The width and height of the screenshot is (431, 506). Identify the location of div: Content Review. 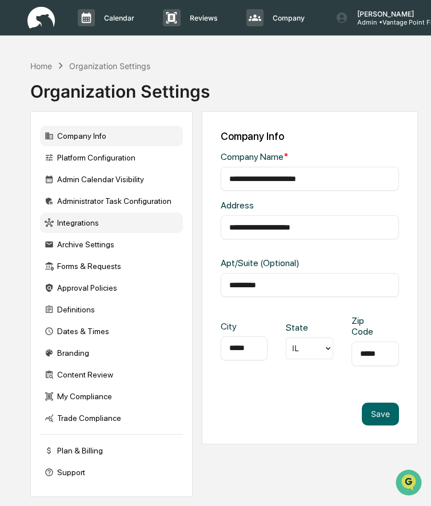
(111, 375).